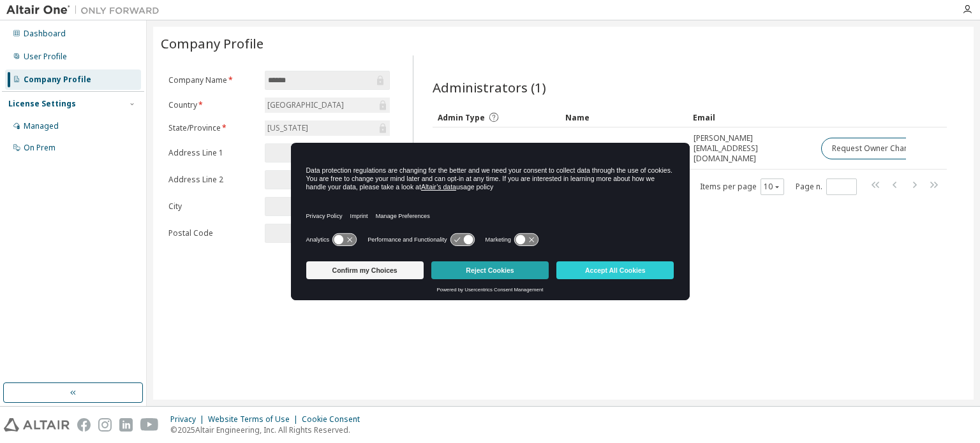 The width and height of the screenshot is (980, 443). I want to click on div: Cookie Consent, so click(334, 420).